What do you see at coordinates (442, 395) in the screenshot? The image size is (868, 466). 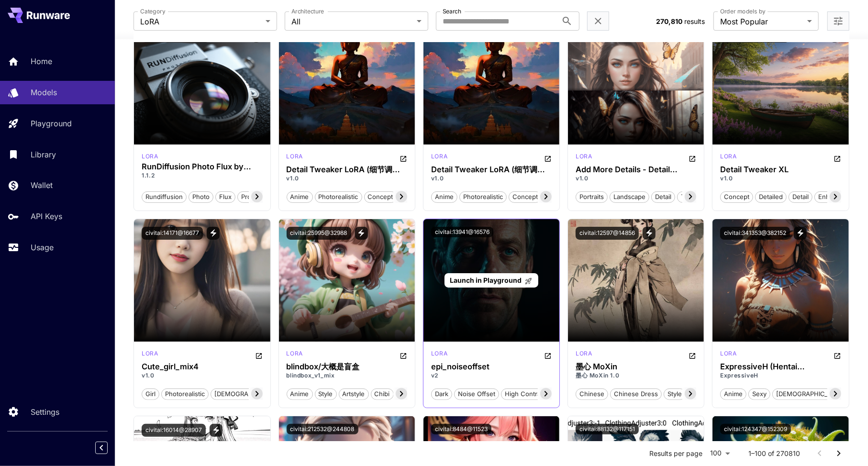 I see `span: dark` at bounding box center [442, 395].